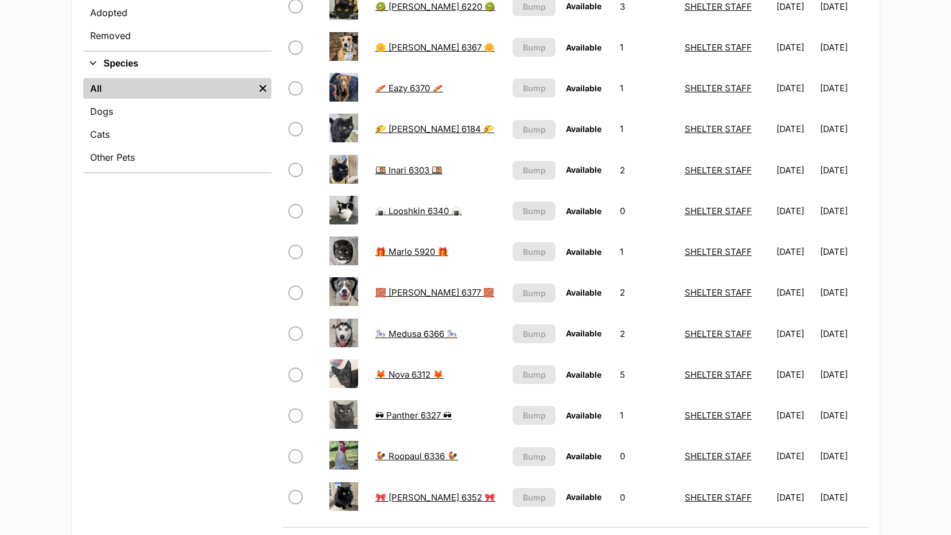 Image resolution: width=951 pixels, height=535 pixels. I want to click on a: All, so click(169, 88).